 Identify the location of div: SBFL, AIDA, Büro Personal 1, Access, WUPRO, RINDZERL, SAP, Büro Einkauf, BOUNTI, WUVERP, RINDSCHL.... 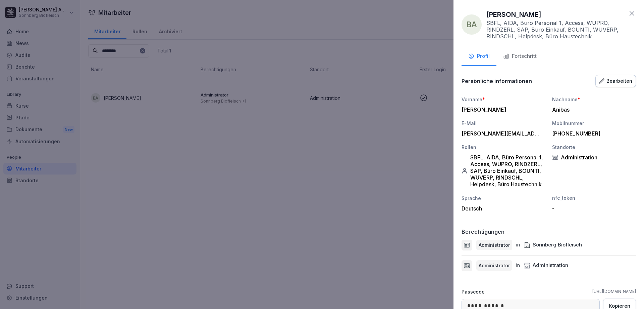
(504, 171).